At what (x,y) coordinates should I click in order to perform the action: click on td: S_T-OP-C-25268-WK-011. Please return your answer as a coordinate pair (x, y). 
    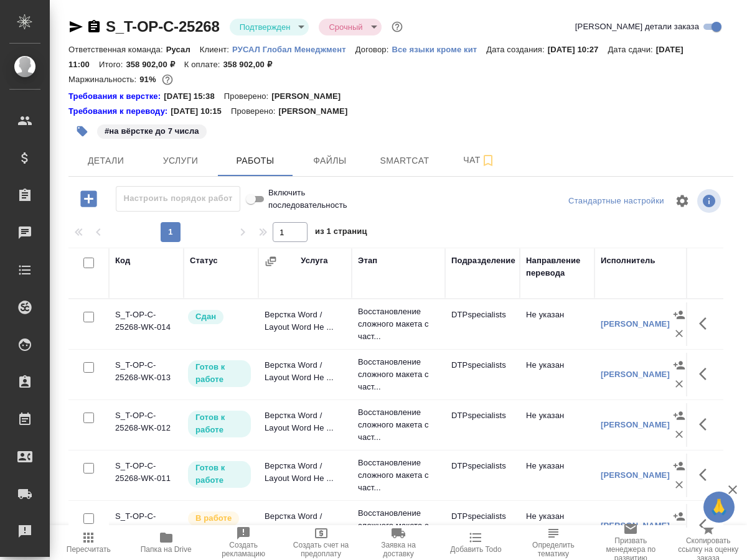
    Looking at the image, I should click on (146, 475).